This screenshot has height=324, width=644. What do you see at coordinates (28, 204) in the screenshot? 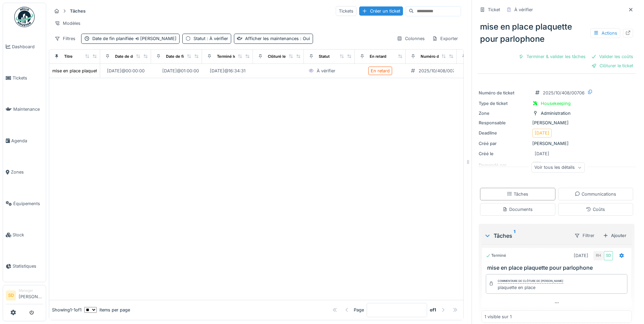
I see `span: Équipements` at bounding box center [28, 204].